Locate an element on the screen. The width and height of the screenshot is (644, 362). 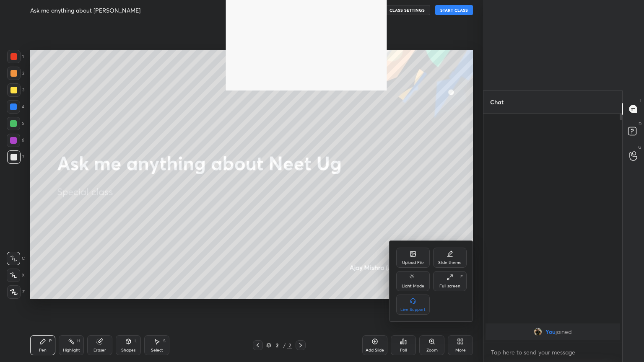
div: Full screen is located at coordinates (450, 286).